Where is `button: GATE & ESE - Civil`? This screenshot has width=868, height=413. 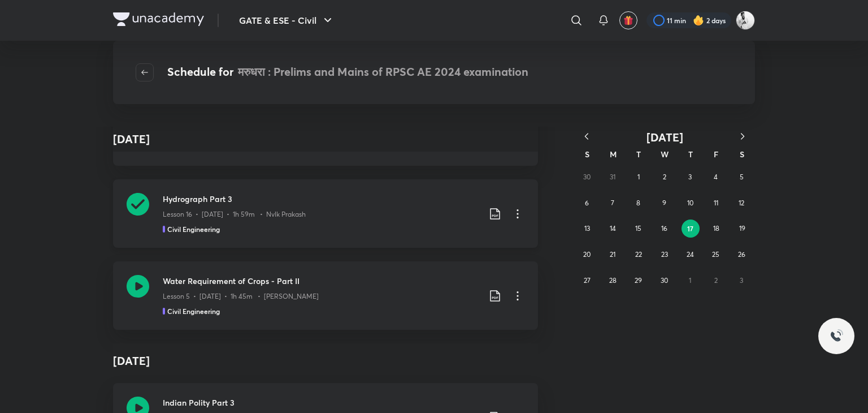
button: GATE & ESE - Civil is located at coordinates (286, 21).